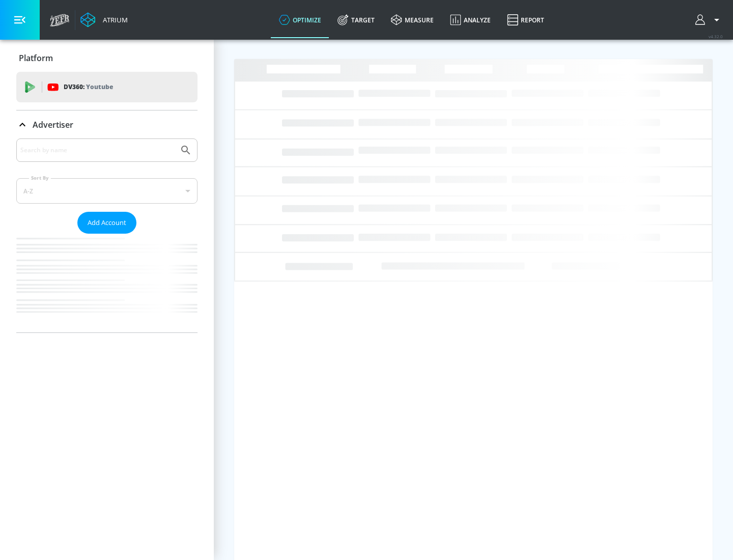 The width and height of the screenshot is (733, 560). I want to click on p: Platform, so click(35, 58).